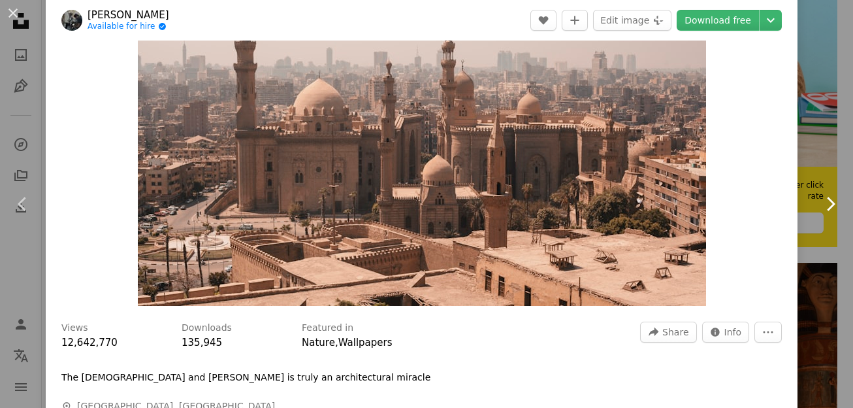  Describe the element at coordinates (365, 342) in the screenshot. I see `a: Wallpapers` at that location.